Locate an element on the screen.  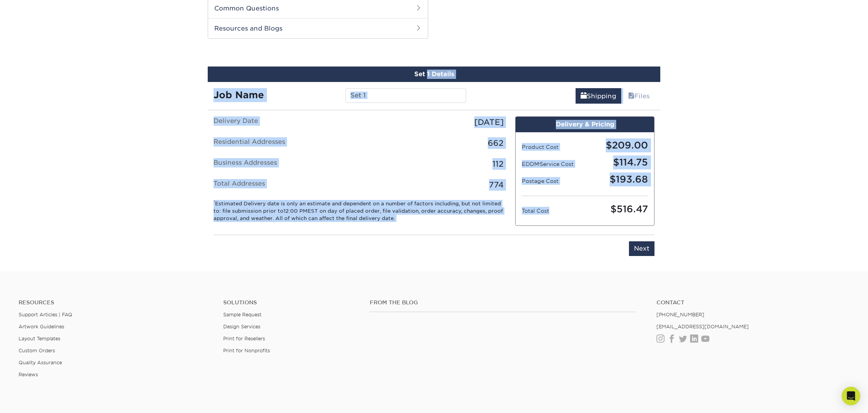
a: Custom Orders is located at coordinates (37, 350).